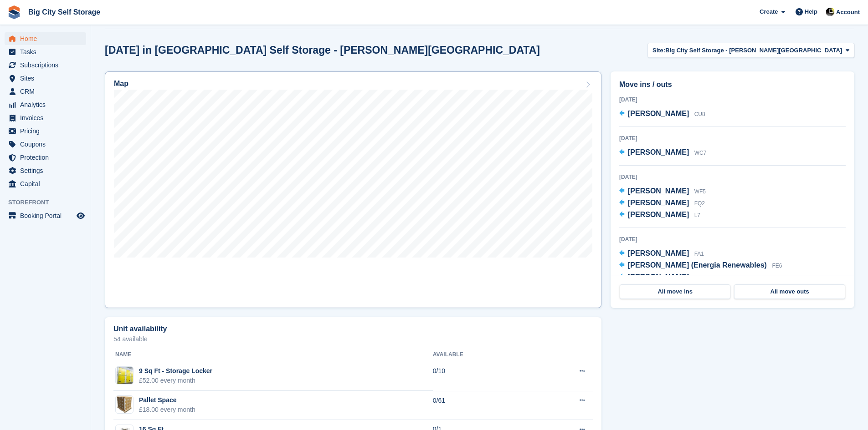 This screenshot has width=868, height=430. Describe the element at coordinates (700, 192) in the screenshot. I see `span: WF5` at that location.